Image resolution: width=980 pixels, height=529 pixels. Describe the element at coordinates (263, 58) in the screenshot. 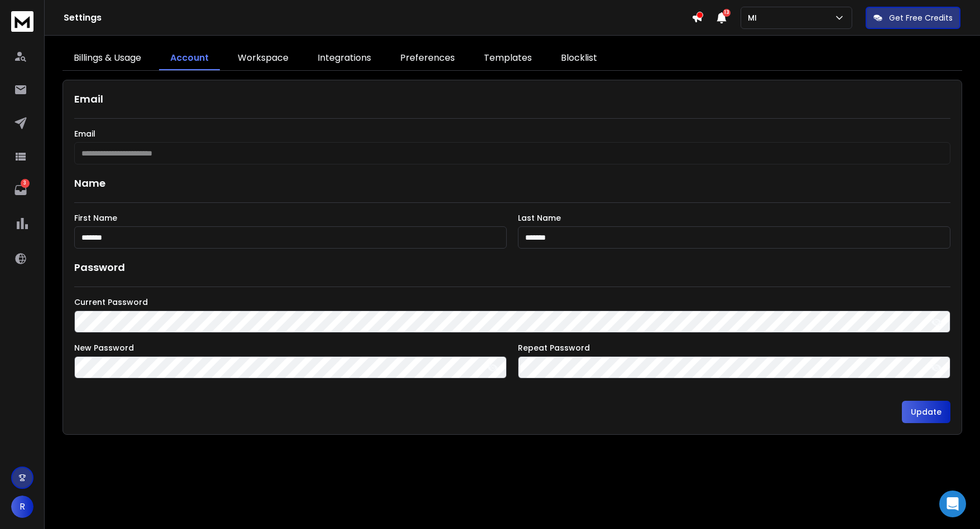

I see `a: Workspace` at that location.